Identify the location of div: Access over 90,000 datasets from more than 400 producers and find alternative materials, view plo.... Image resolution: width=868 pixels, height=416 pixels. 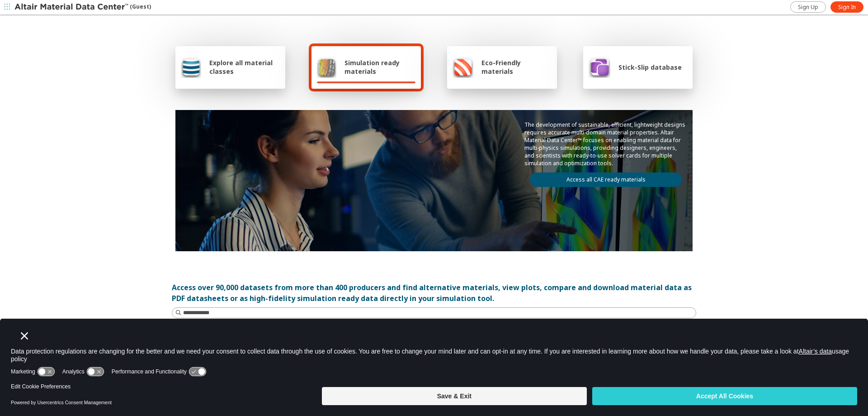
(434, 292).